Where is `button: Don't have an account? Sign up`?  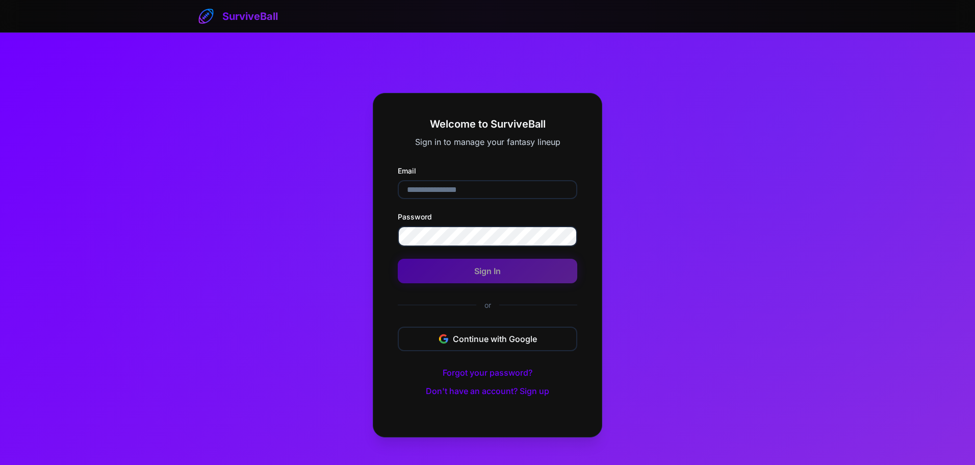
button: Don't have an account? Sign up is located at coordinates (488, 391).